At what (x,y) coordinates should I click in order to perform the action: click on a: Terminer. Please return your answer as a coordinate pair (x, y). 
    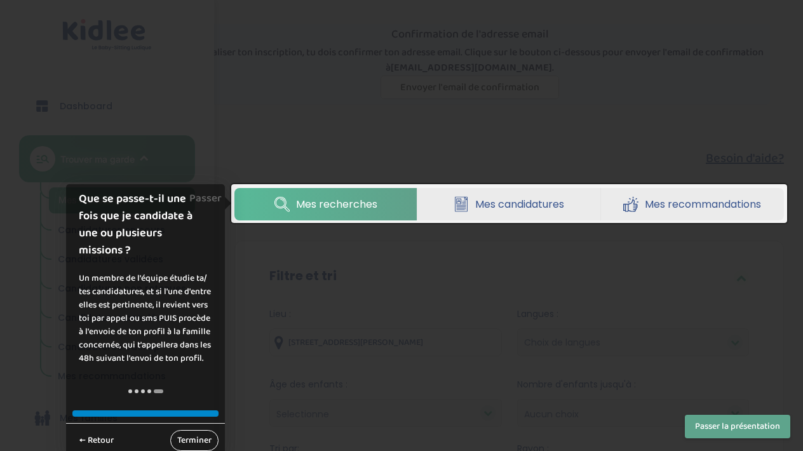
    Looking at the image, I should click on (194, 440).